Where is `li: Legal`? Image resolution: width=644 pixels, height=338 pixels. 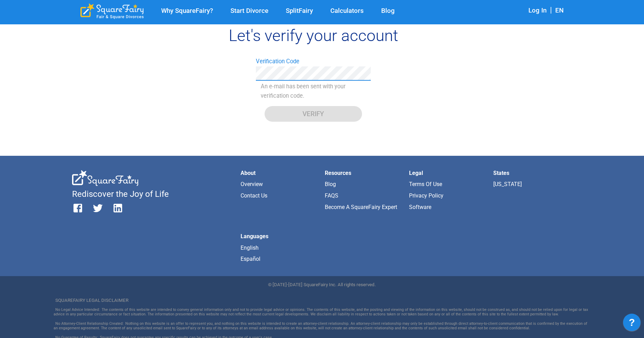 li: Legal is located at coordinates (448, 173).